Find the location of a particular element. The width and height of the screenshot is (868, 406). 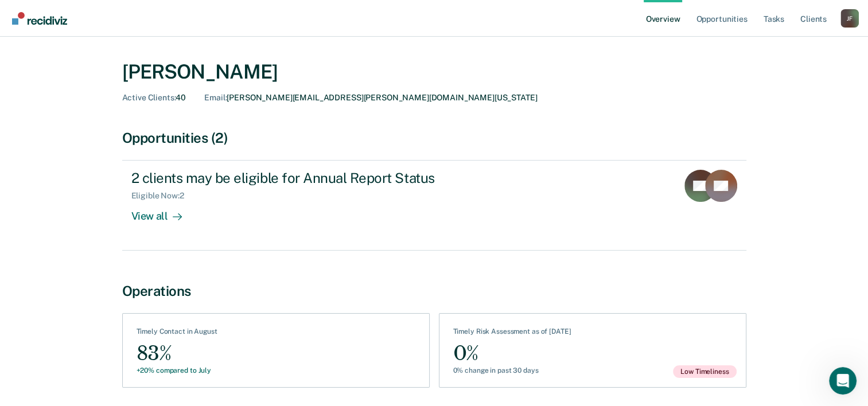

span: Low Timeliness is located at coordinates (704, 372).